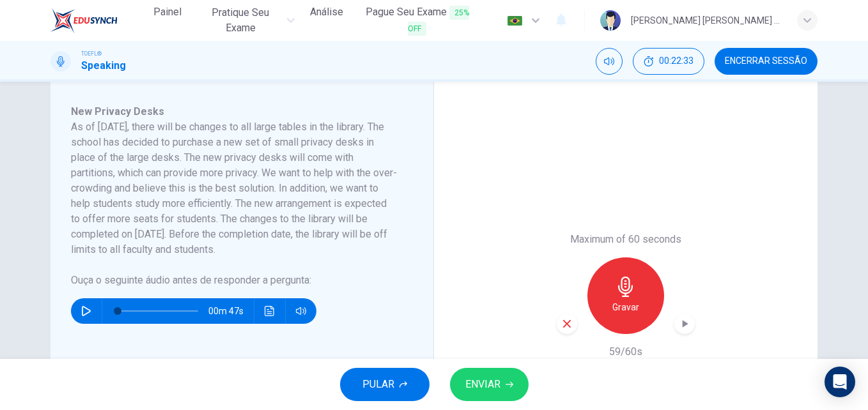 This screenshot has width=868, height=410. I want to click on a: EduSynch logo, so click(98, 21).